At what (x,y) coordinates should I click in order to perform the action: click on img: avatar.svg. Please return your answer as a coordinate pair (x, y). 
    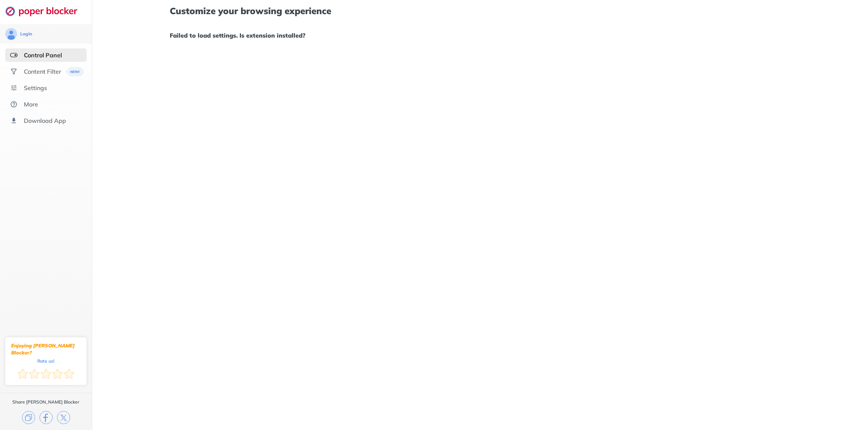
    Looking at the image, I should click on (11, 34).